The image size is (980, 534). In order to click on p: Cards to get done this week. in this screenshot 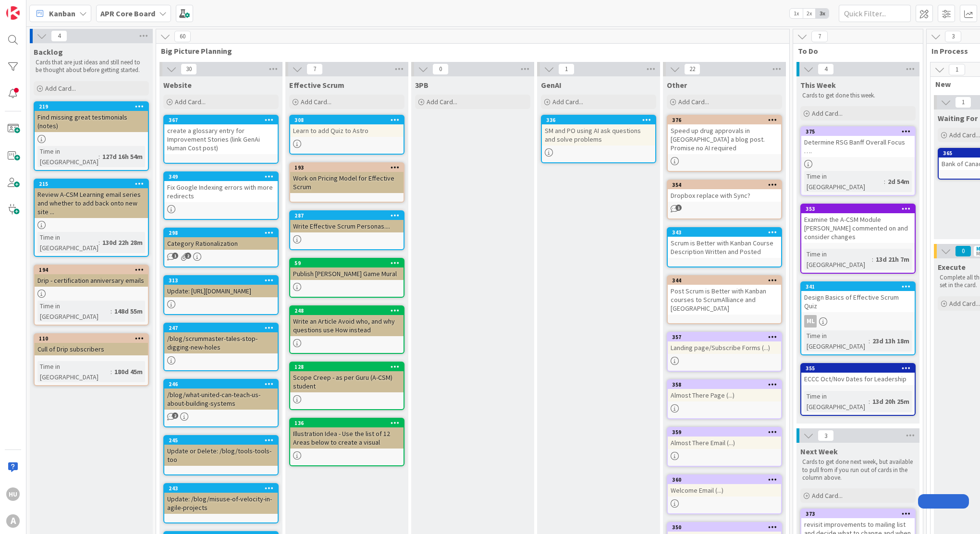, I will do `click(859, 96)`.